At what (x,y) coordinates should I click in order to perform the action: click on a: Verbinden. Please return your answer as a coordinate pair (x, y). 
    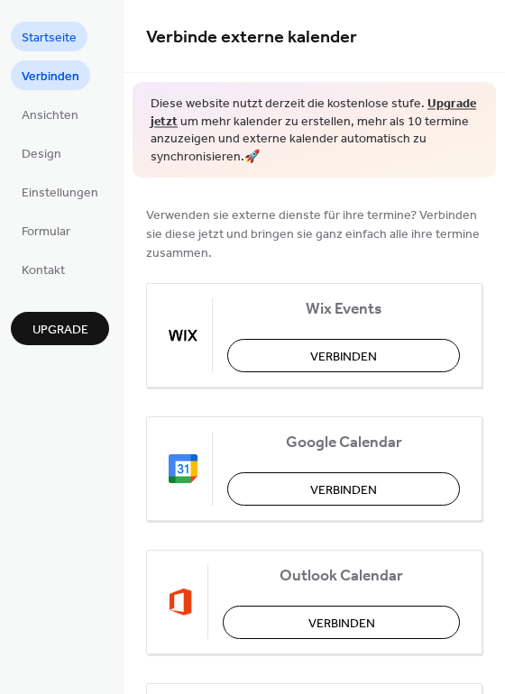
    Looking at the image, I should click on (50, 75).